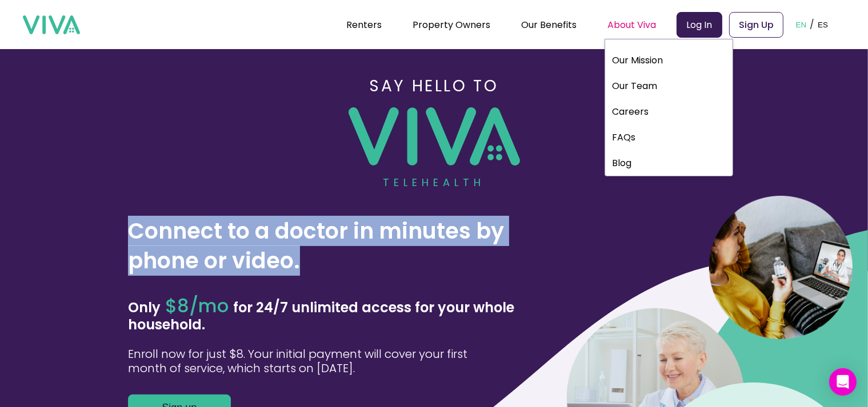  Describe the element at coordinates (699, 24) in the screenshot. I see `a: Log In` at that location.